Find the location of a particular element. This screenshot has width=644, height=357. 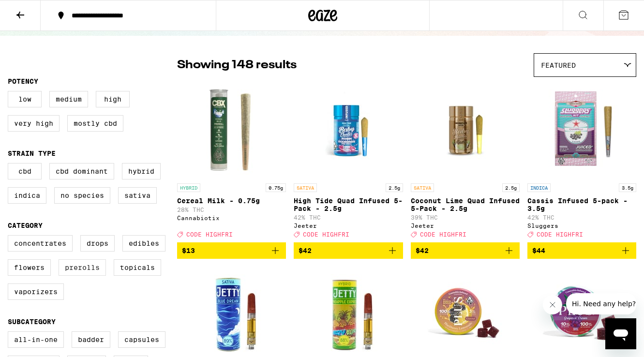

p: Showing 148 results is located at coordinates (237, 65).